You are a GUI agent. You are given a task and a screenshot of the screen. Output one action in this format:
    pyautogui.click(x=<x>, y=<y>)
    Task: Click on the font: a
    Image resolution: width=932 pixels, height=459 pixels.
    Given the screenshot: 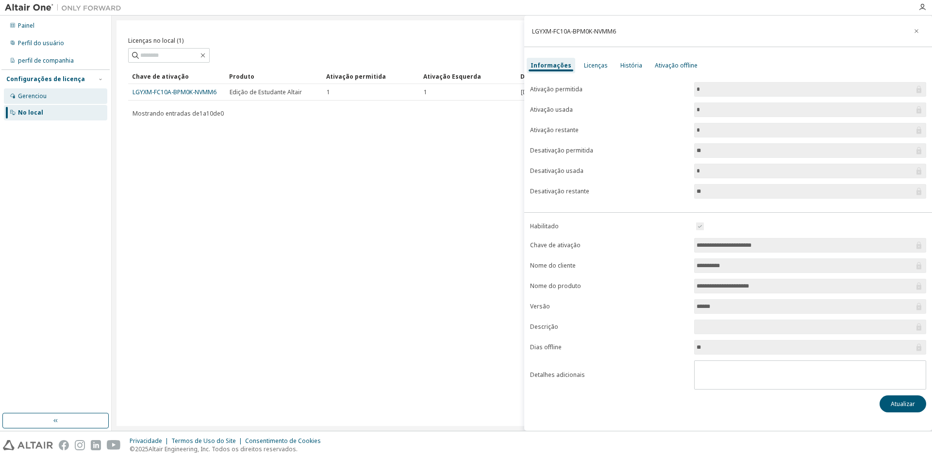 What is the action you would take?
    pyautogui.click(x=204, y=113)
    